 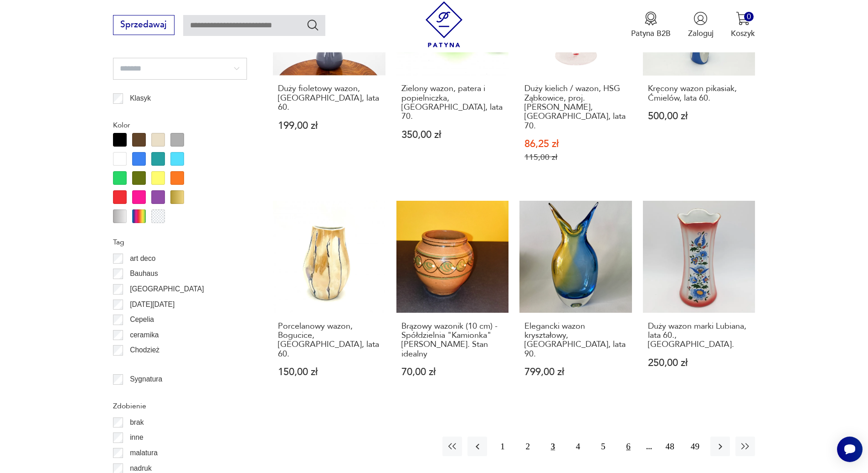 What do you see at coordinates (143, 453) in the screenshot?
I see `p: malatura` at bounding box center [143, 453].